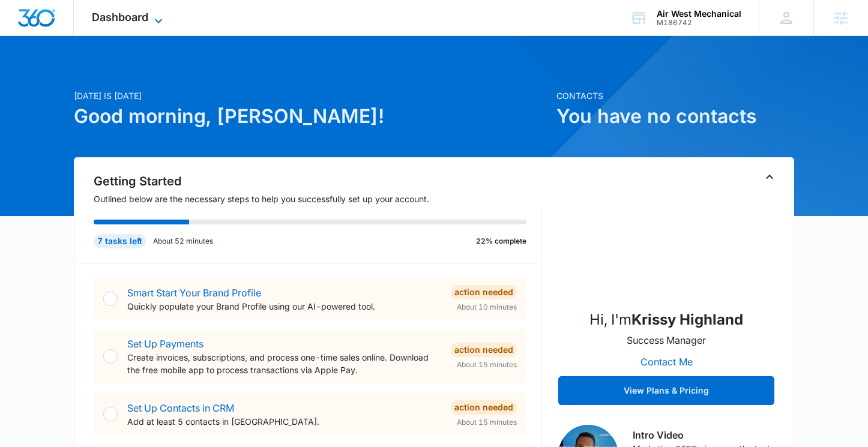  I want to click on h2: Getting Started, so click(318, 181).